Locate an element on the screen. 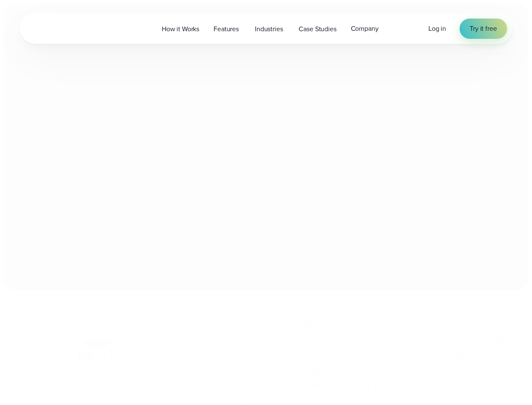  span: Company is located at coordinates (365, 29).